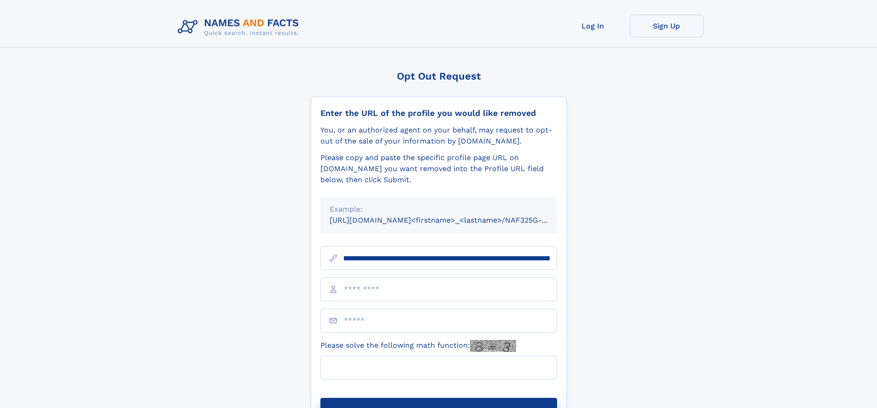 This screenshot has width=877, height=408. What do you see at coordinates (240, 27) in the screenshot?
I see `img: Logo Names and Facts` at bounding box center [240, 27].